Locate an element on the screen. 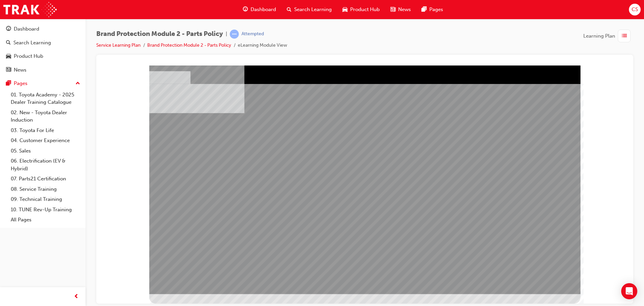  a: news-iconNews is located at coordinates (400, 9).